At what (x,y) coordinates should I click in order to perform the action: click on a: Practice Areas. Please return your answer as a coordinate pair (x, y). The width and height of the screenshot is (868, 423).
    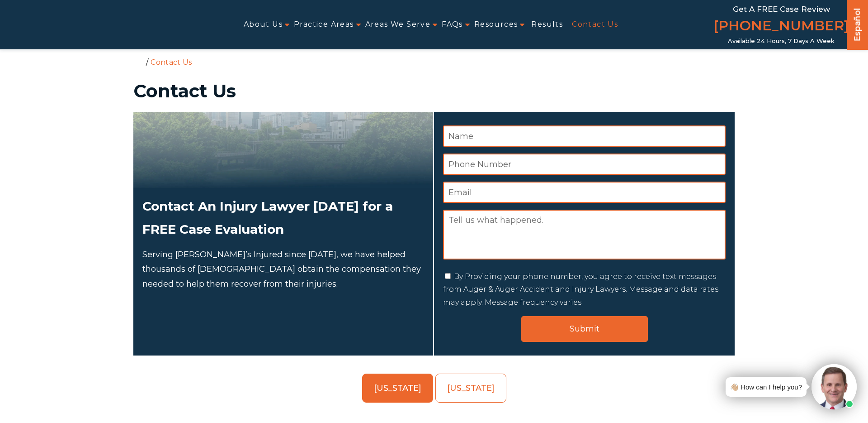
    Looking at the image, I should click on (324, 24).